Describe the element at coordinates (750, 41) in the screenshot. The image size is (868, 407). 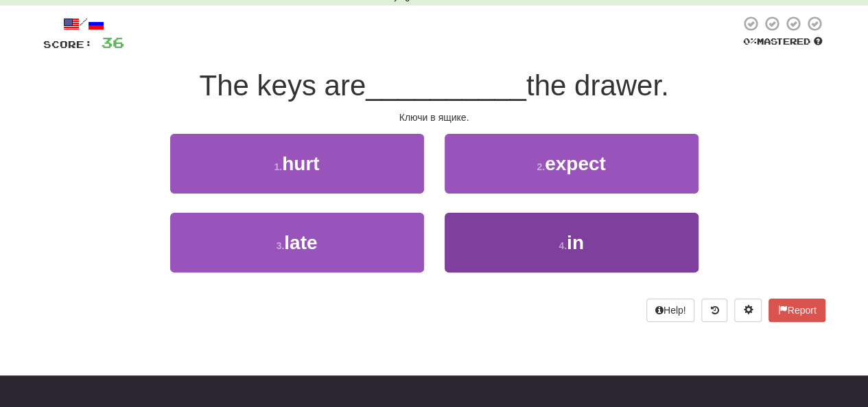
I see `span: 0 %` at that location.